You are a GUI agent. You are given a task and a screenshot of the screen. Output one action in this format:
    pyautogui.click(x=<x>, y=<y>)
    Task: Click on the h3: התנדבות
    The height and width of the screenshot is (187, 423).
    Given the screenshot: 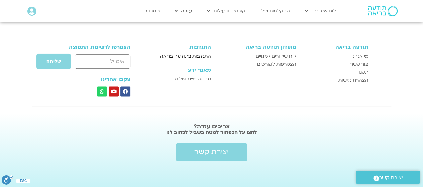 What is the action you would take?
    pyautogui.click(x=180, y=47)
    